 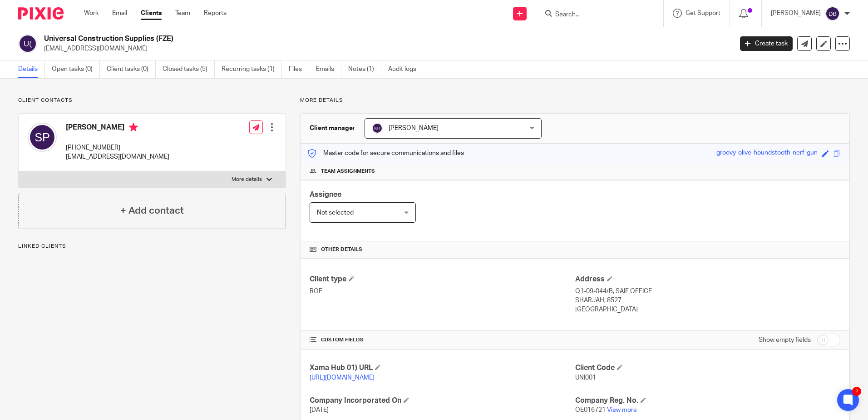 What do you see at coordinates (152, 247) in the screenshot?
I see `p: Linked clients` at bounding box center [152, 247].